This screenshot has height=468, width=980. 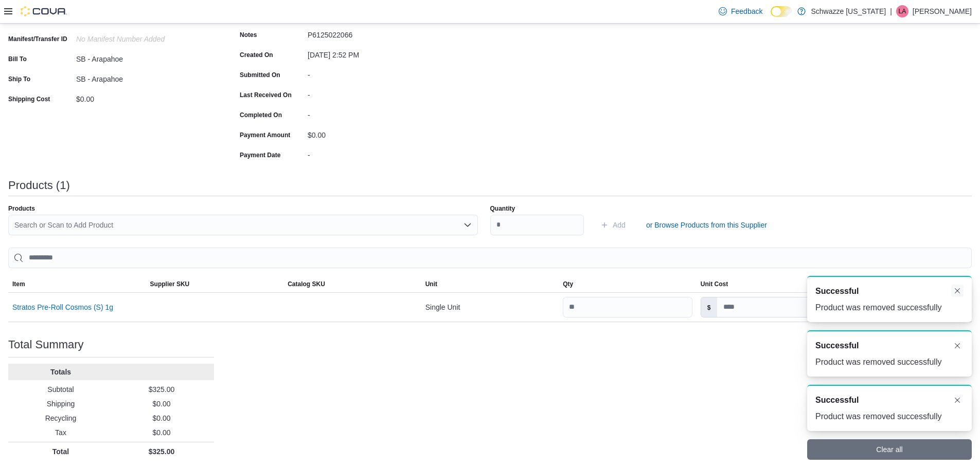 What do you see at coordinates (61, 451) in the screenshot?
I see `p: Total` at bounding box center [61, 451].